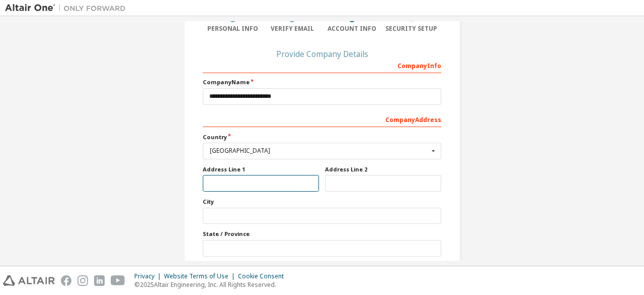  Describe the element at coordinates (118, 280) in the screenshot. I see `img: youtube.svg` at that location.